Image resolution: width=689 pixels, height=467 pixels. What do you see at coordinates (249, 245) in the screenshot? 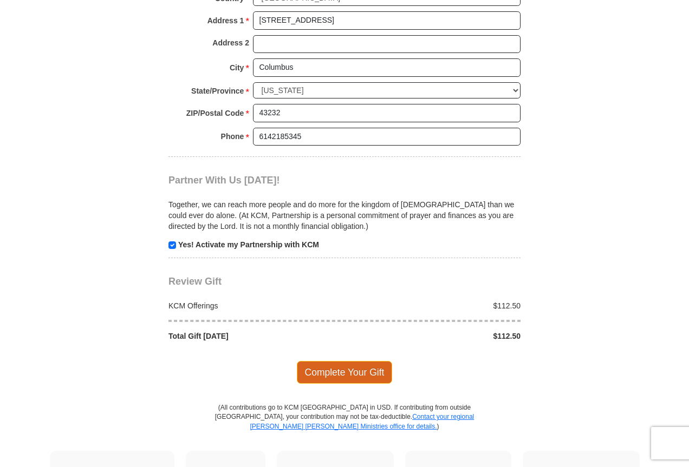
I see `strong: Yes! Activate my Partnership with KCM` at bounding box center [249, 245].